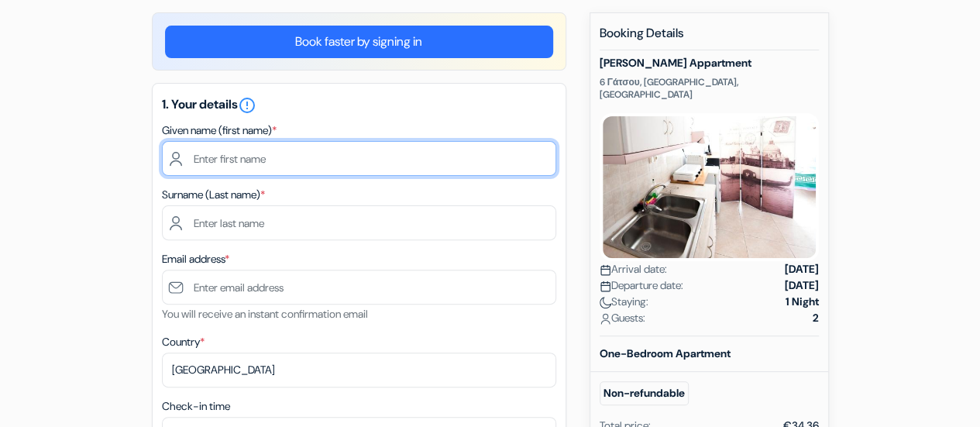  I want to click on span: Staying:, so click(624, 301).